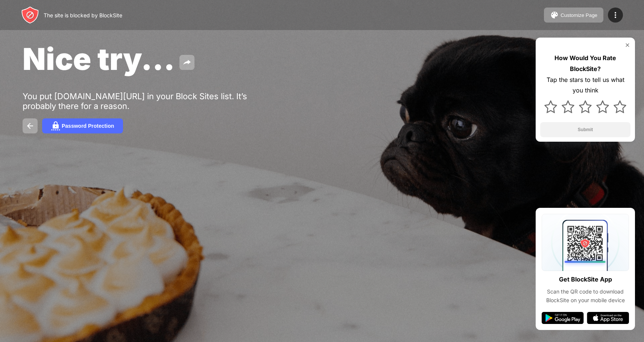 This screenshot has width=644, height=342. I want to click on img: share.svg, so click(187, 62).